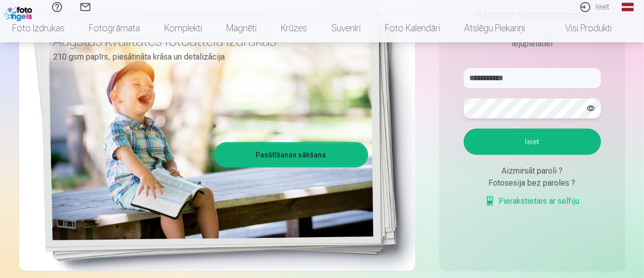 Image resolution: width=644 pixels, height=278 pixels. Describe the element at coordinates (291, 155) in the screenshot. I see `a: Pasūtīšanas sākšana` at that location.